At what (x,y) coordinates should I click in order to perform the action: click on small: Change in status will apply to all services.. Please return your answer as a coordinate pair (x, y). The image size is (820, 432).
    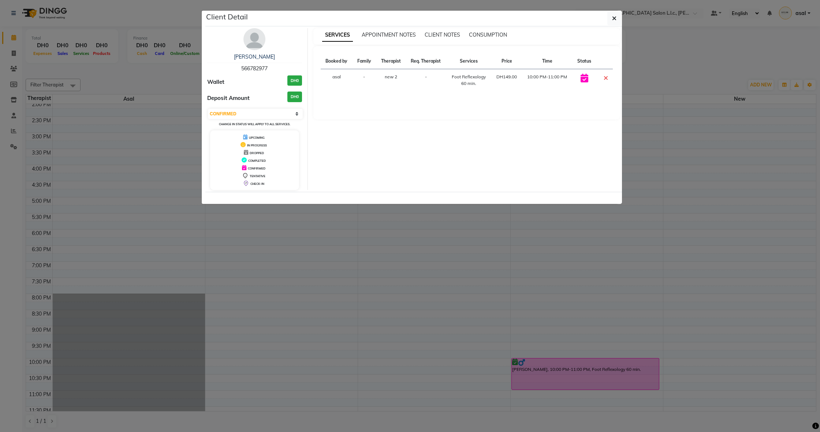
    Looking at the image, I should click on (254, 124).